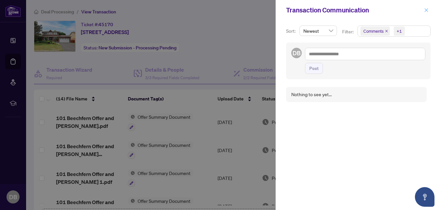  What do you see at coordinates (291, 31) in the screenshot?
I see `p: Sort:` at bounding box center [291, 31].